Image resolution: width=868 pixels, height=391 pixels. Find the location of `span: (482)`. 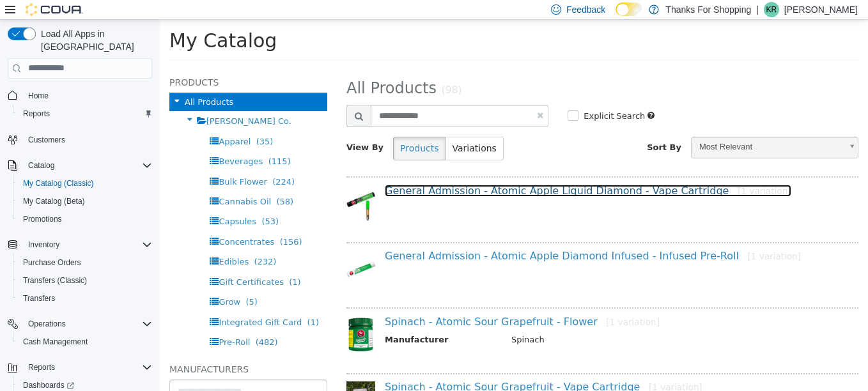

span: (482) is located at coordinates (106, 321).